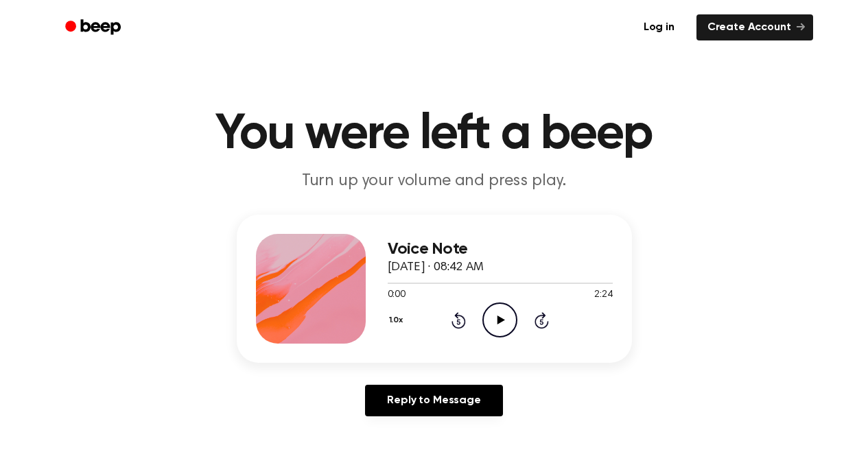 The image size is (868, 465). What do you see at coordinates (94, 28) in the screenshot?
I see `a: Beep` at bounding box center [94, 28].